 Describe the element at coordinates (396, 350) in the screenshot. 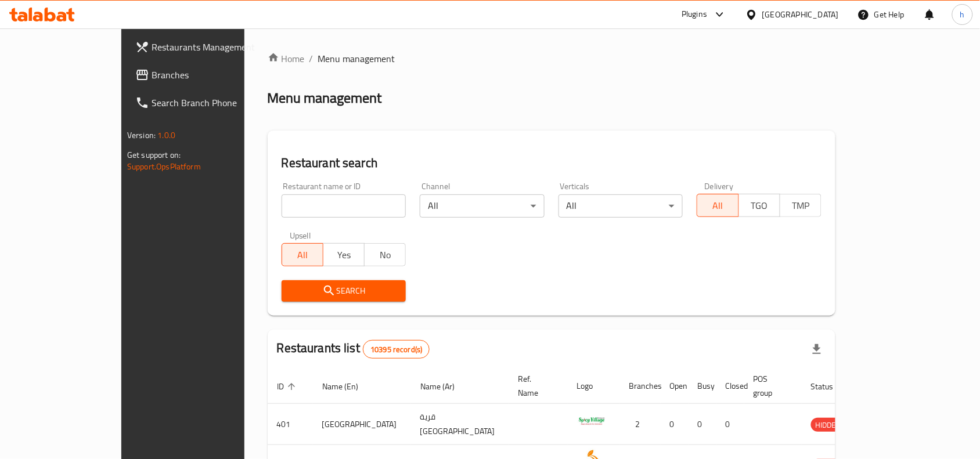

I see `span: 10395 record(s)` at that location.